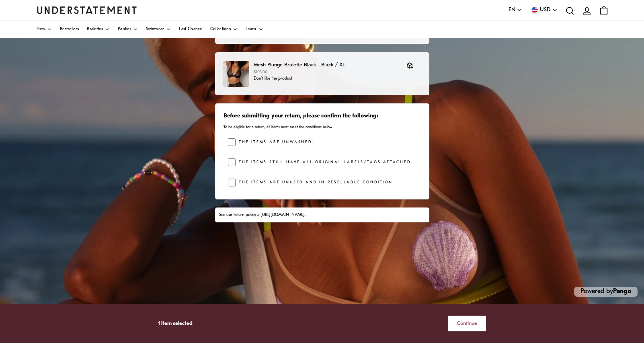 This screenshot has width=644, height=343. What do you see at coordinates (69, 29) in the screenshot?
I see `span: Bestsellers` at bounding box center [69, 29].